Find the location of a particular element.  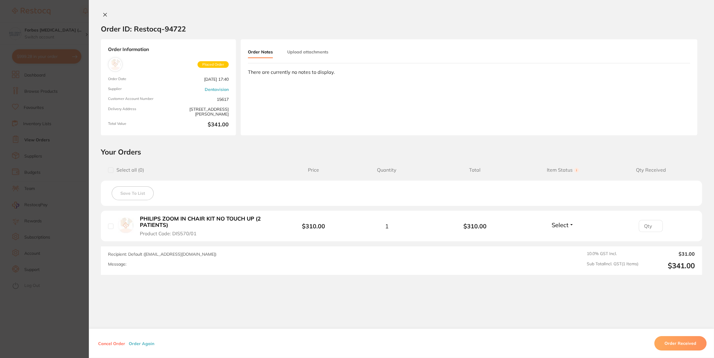

output: $31.00 is located at coordinates (669, 254).